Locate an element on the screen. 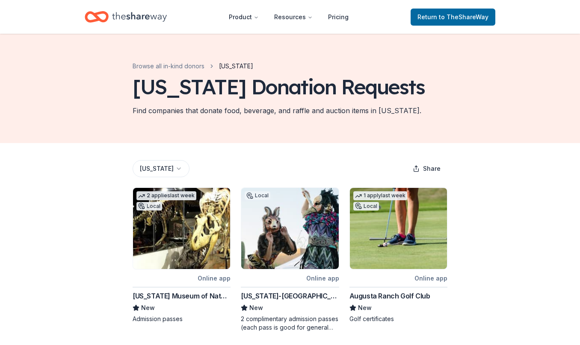  a: Image for Augusta Ranch Golf Club1 applylast weekLocalOnline appAugusta Ranch Golf ClubNewGolf ce... is located at coordinates (398, 256).